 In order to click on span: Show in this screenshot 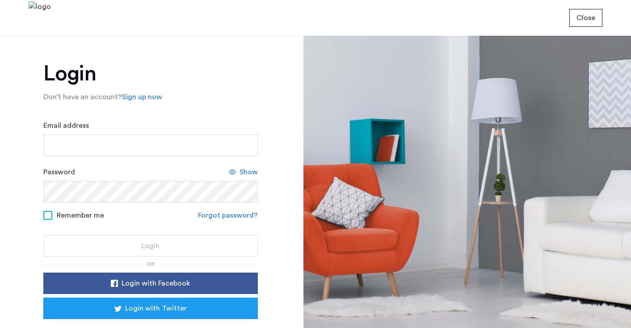, I will do `click(248, 172)`.